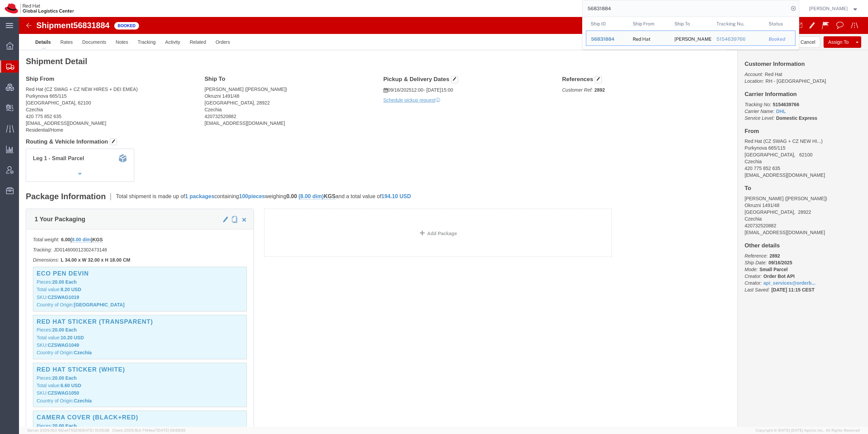  What do you see at coordinates (641, 38) in the screenshot?
I see `div: Red Hat` at bounding box center [641, 38].